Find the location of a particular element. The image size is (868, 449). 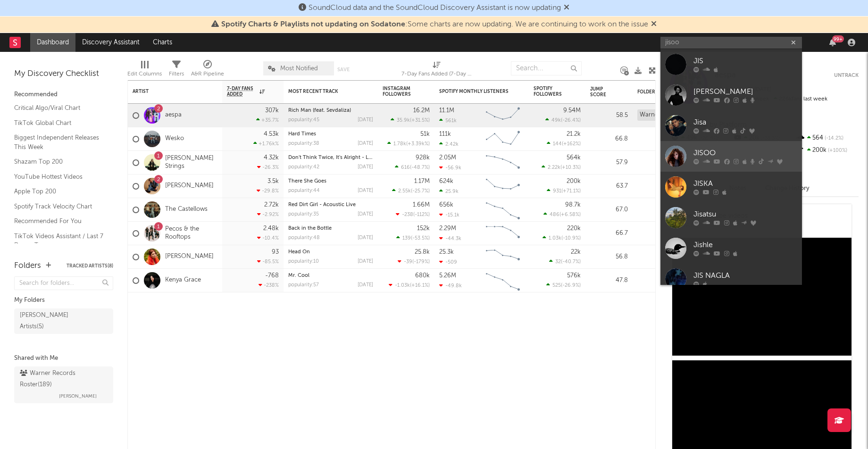

button: 99+ is located at coordinates (833, 43).